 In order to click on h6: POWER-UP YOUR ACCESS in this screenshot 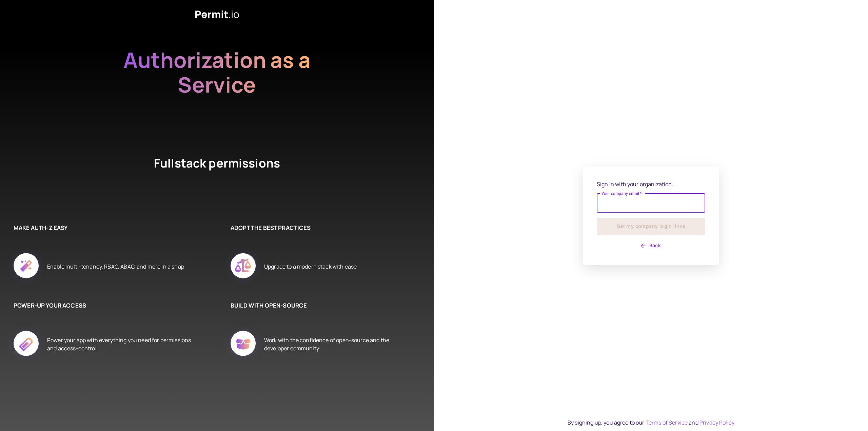, I will do `click(105, 306)`.